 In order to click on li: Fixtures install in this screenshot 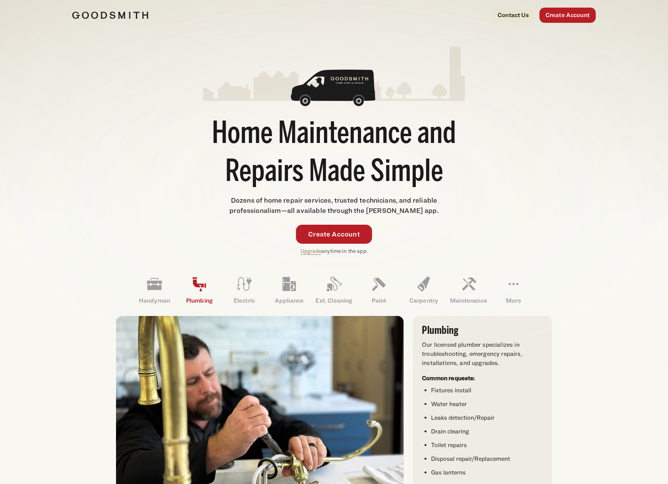, I will do `click(487, 391)`.